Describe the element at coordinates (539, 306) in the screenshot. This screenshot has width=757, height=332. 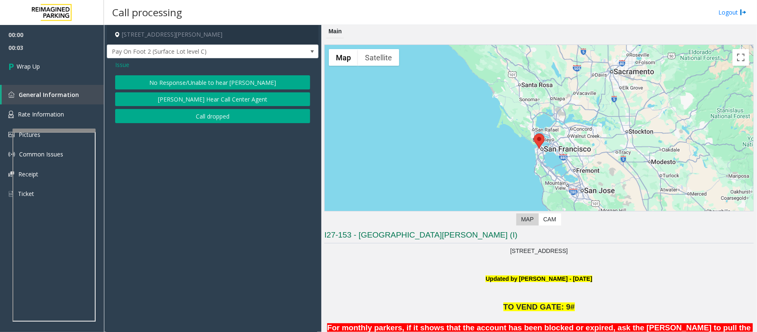
I see `span: TO VEND GATE: 9#` at that location.